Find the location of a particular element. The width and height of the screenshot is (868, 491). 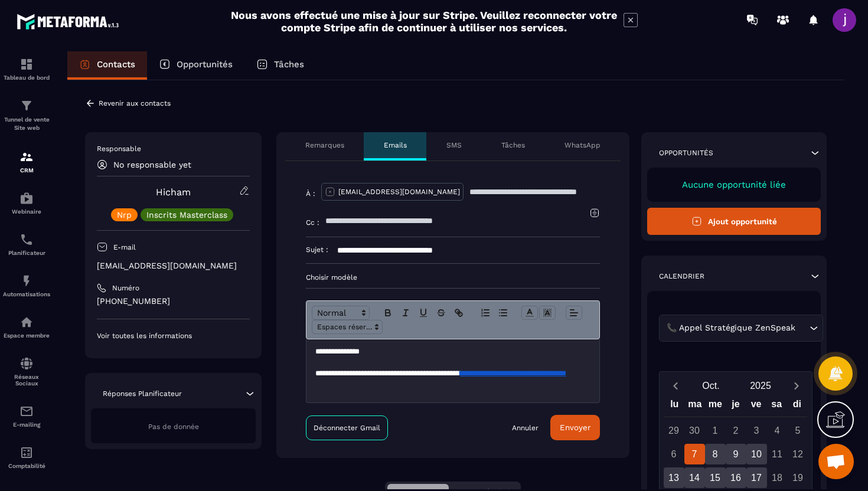

p: E-mailing is located at coordinates (26, 424).